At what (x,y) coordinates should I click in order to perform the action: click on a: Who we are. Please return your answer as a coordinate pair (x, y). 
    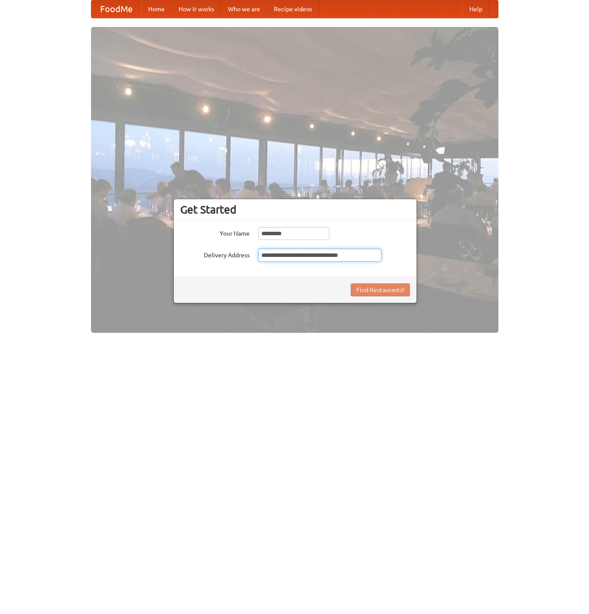
    Looking at the image, I should click on (244, 9).